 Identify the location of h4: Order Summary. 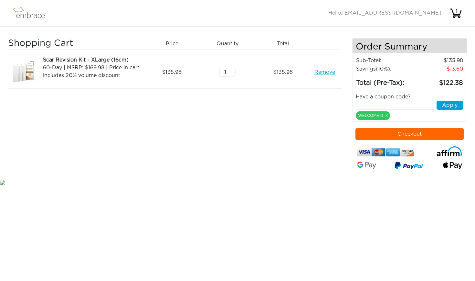
(410, 46).